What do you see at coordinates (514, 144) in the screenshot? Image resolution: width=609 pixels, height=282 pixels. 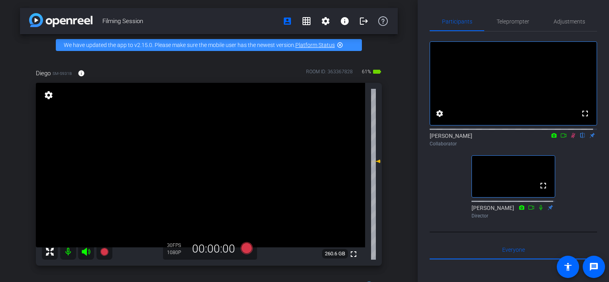 I see `div: Collaborator` at bounding box center [514, 144].